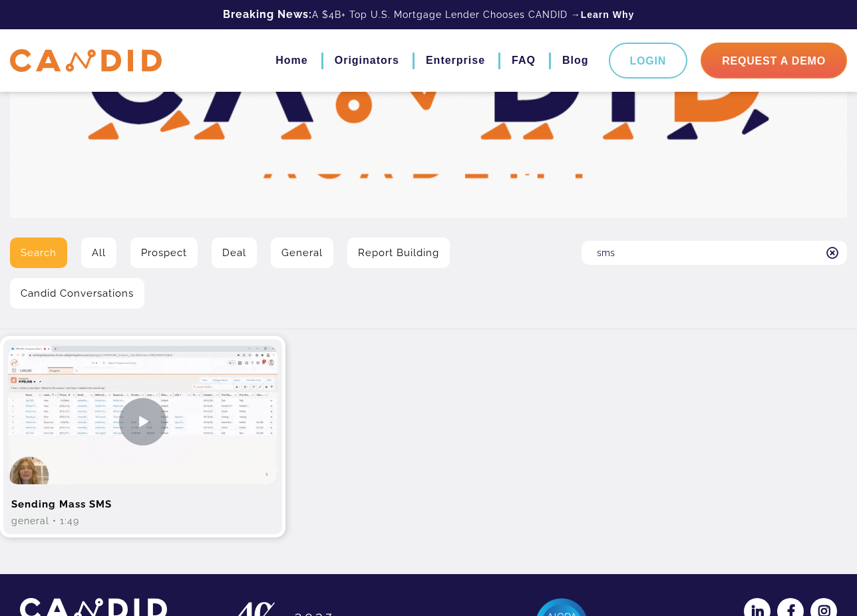 The width and height of the screenshot is (857, 616). What do you see at coordinates (142, 499) in the screenshot?
I see `h2: Sending Mass SMS` at bounding box center [142, 499].